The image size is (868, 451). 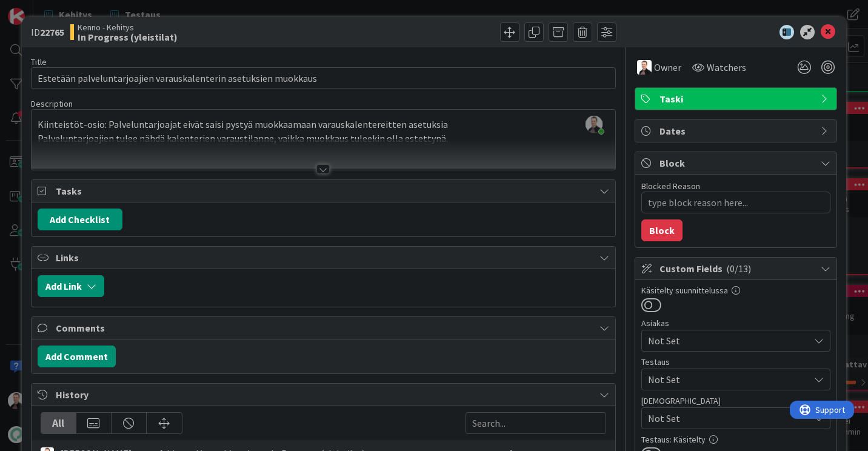 What do you see at coordinates (737, 268) in the screenshot?
I see `span: Custom Fields` at bounding box center [737, 268].